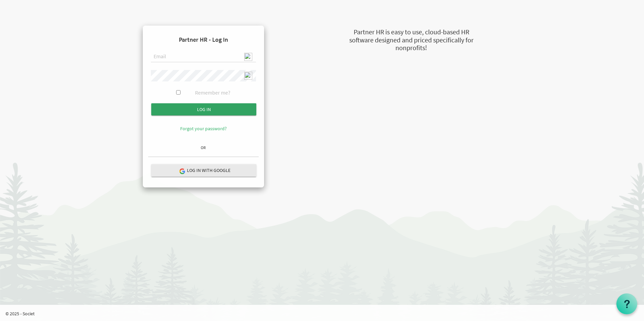 Image resolution: width=644 pixels, height=321 pixels. I want to click on h4: Partner HR - Log In, so click(204, 39).